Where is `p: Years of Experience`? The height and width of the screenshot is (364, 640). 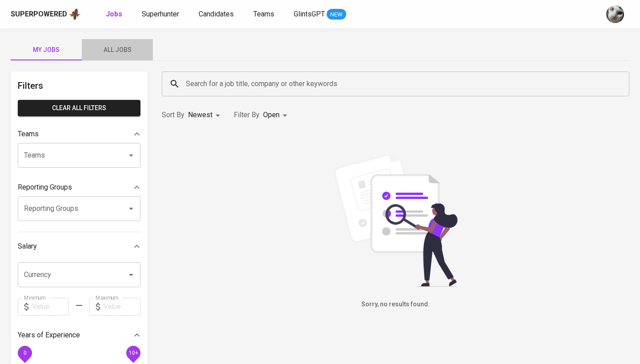
p: Years of Experience is located at coordinates (49, 335).